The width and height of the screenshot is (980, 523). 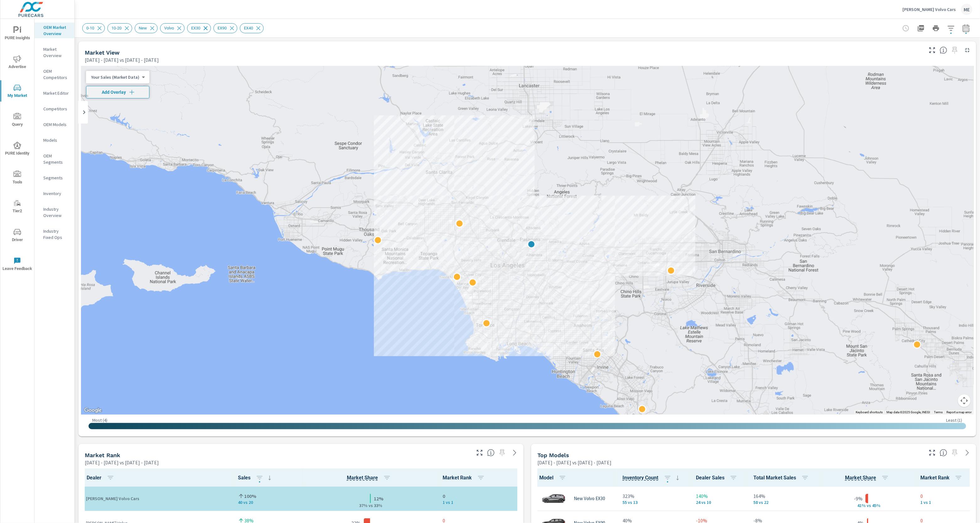 What do you see at coordinates (951, 28) in the screenshot?
I see `button: Apply Filters` at bounding box center [951, 28].